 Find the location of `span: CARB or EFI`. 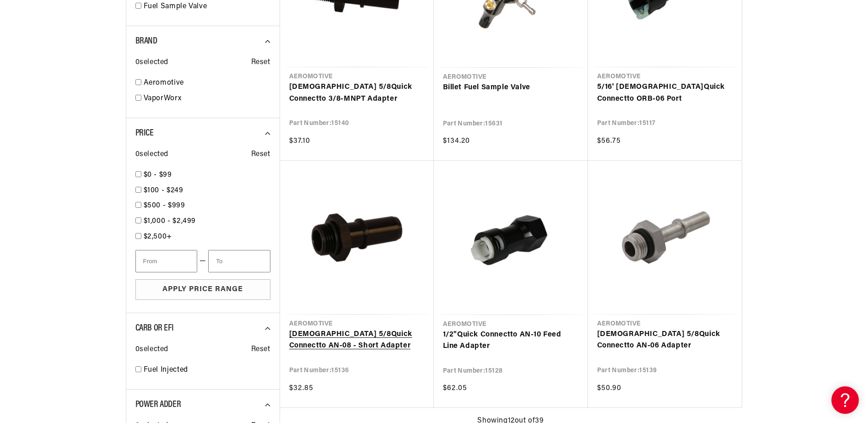

span: CARB or EFI is located at coordinates (155, 328).